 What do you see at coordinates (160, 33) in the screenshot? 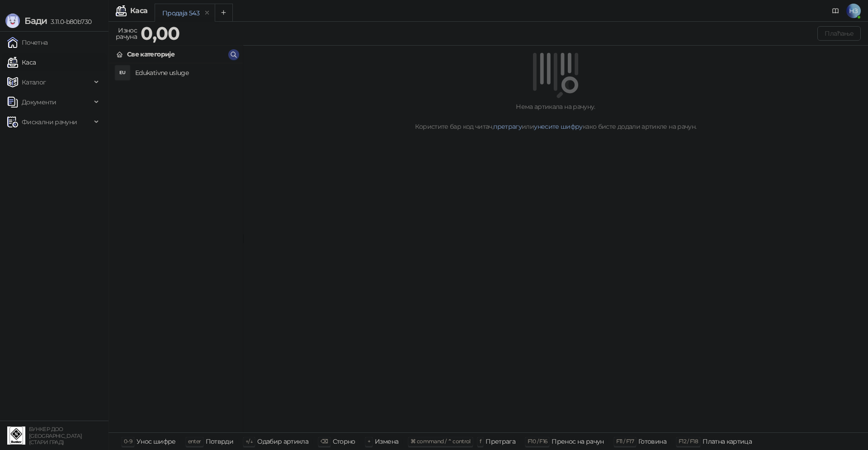
I see `strong: 0,00` at bounding box center [160, 33].